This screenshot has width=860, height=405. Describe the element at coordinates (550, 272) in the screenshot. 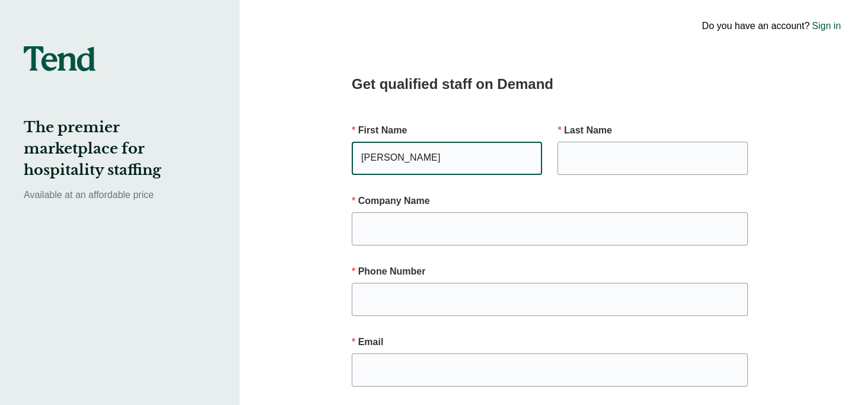

I see `p: Phone Number` at that location.